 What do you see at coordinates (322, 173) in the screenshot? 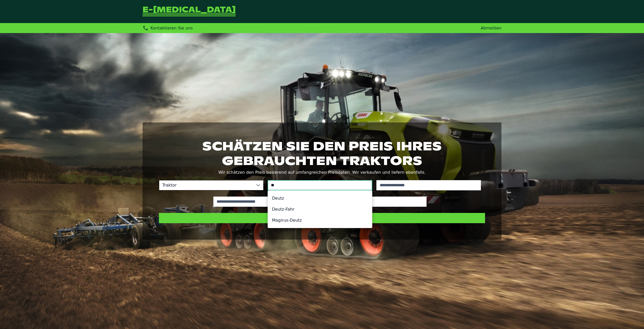
I see `p: Wir schätzen den Preis basierend auf umfangreichen Preisdaten. Wir verkaufen und liefern ebenfalls.` at bounding box center [322, 173].